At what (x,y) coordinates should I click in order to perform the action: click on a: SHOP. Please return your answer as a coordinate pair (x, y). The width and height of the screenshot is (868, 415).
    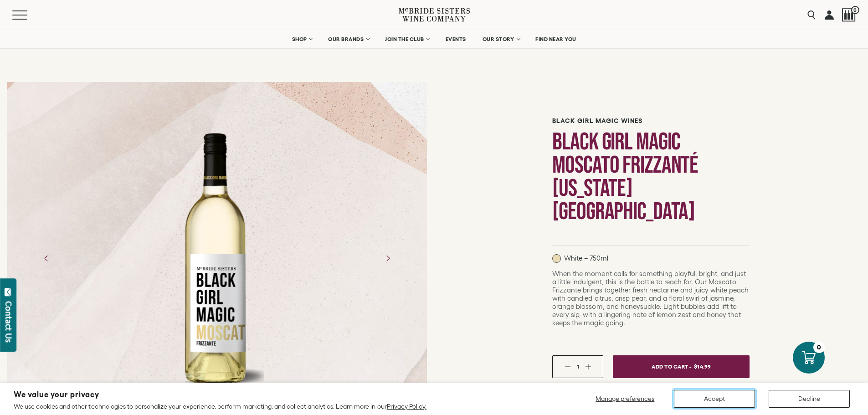
    Looking at the image, I should click on (302, 39).